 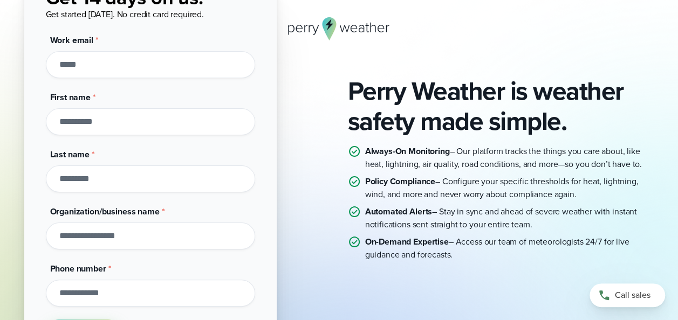 I want to click on p: – Our platform tracks the things you care about, like heat, lightning, air quality, road conditio..., so click(x=509, y=158).